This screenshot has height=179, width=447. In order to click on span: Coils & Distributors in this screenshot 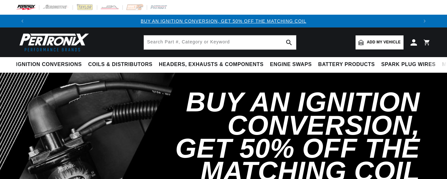, I will do `click(120, 65)`.